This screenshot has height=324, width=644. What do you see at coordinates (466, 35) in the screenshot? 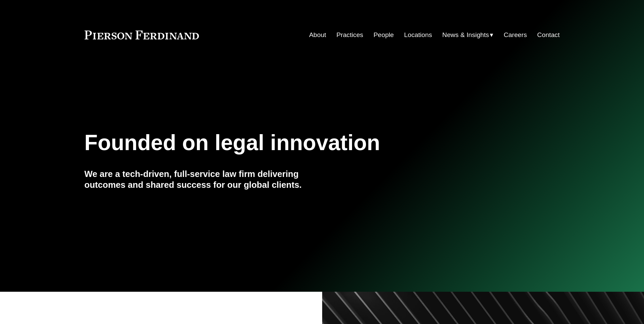
I see `span: News & Insights` at bounding box center [466, 35].